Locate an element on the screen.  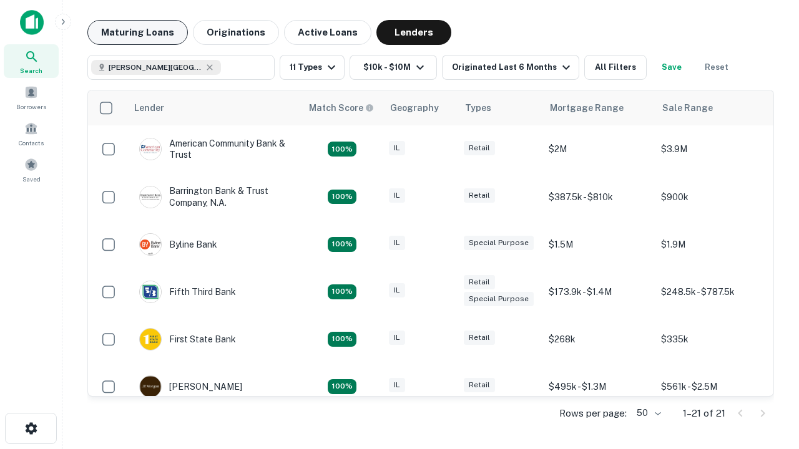
div: Types is located at coordinates (478, 108).